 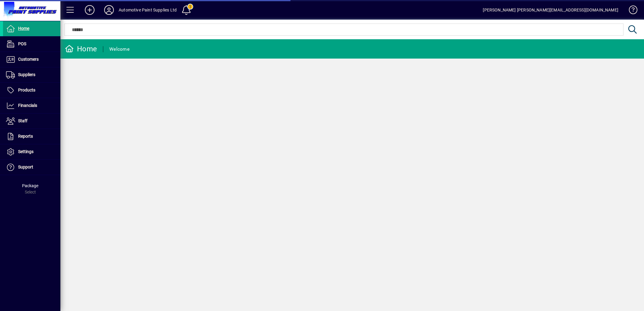 What do you see at coordinates (109, 10) in the screenshot?
I see `button: Profile` at bounding box center [109, 10].